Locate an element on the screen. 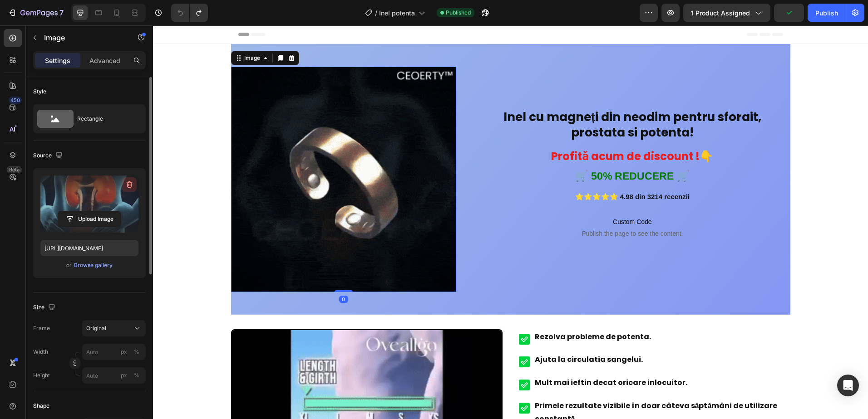 This screenshot has height=419, width=868. div: 0 is located at coordinates (191, 274).